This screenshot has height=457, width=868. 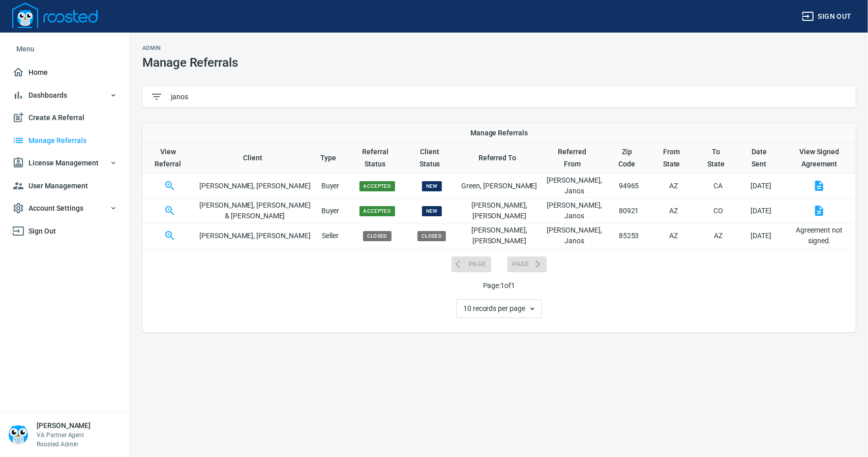 What do you see at coordinates (65, 231) in the screenshot?
I see `span: Sign Out` at bounding box center [65, 231].